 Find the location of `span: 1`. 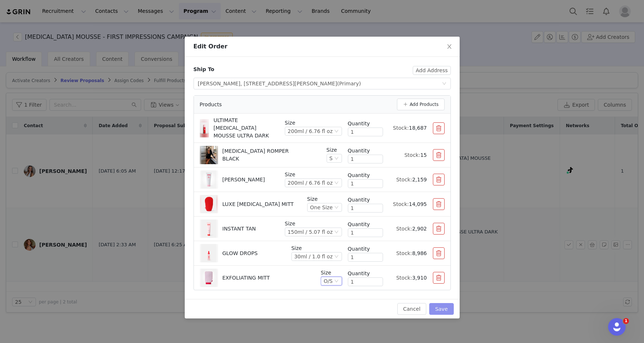

span: 1 is located at coordinates (626, 321).